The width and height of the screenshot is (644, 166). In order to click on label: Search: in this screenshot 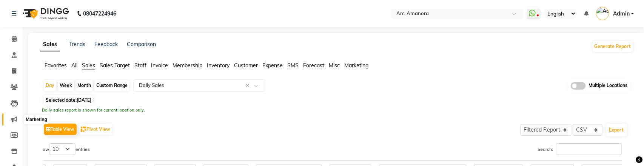, I will do `click(580, 149)`.